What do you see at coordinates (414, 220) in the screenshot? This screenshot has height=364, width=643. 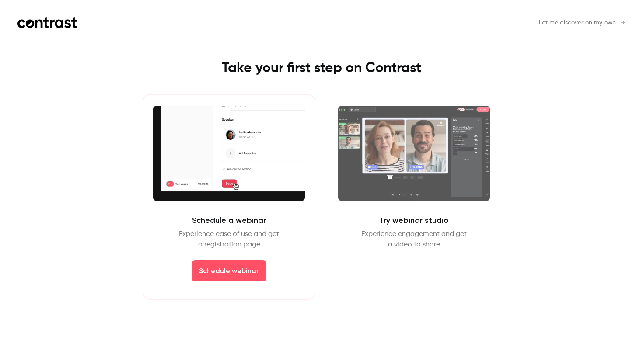 I see `h2: Try webinar studio` at bounding box center [414, 220].